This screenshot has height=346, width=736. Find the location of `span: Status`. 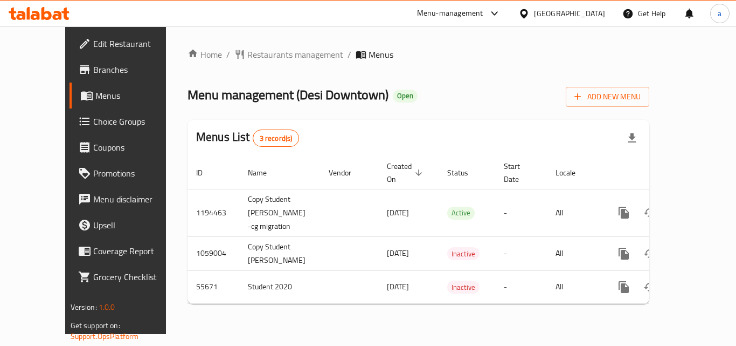

span: Status is located at coordinates (465, 173).